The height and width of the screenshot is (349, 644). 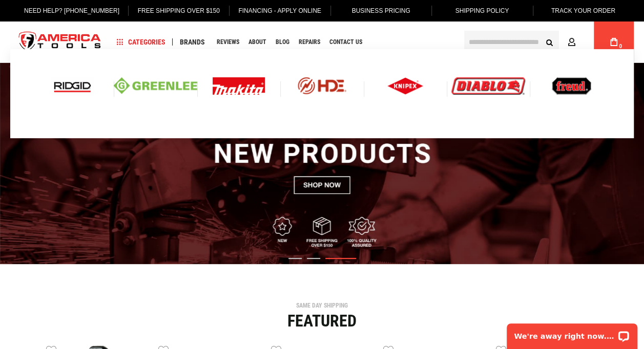 I want to click on span: About, so click(x=257, y=42).